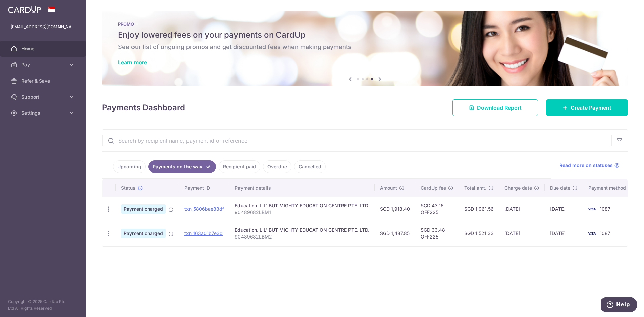 The width and height of the screenshot is (644, 317). Describe the element at coordinates (240, 167) in the screenshot. I see `a: Recipient paid` at that location.